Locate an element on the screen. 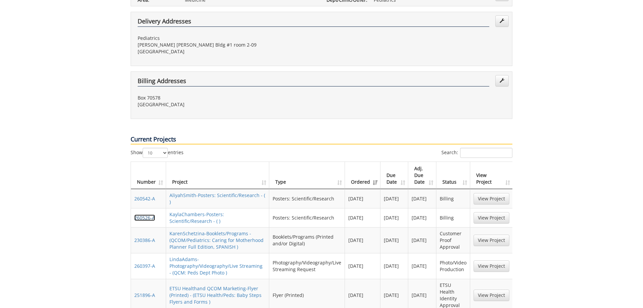 Image resolution: width=643 pixels, height=308 pixels. td: Photo/Video Production is located at coordinates (453, 265).